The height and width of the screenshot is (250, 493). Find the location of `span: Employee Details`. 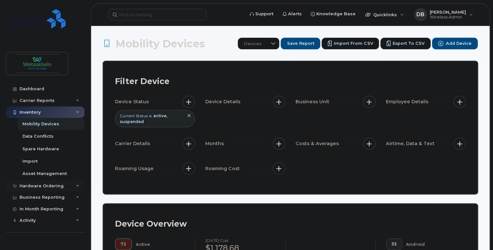

span: Employee Details is located at coordinates (408, 102).